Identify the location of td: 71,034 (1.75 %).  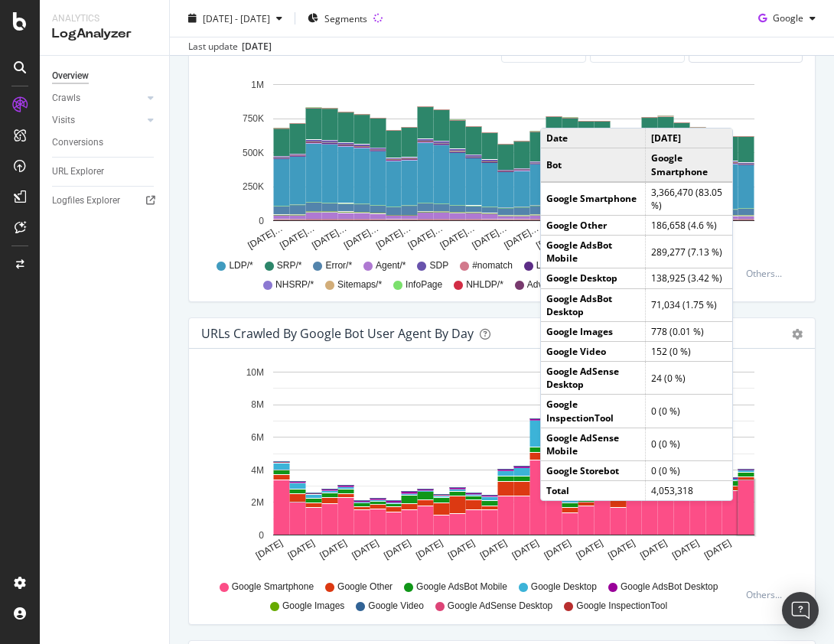
(688, 305).